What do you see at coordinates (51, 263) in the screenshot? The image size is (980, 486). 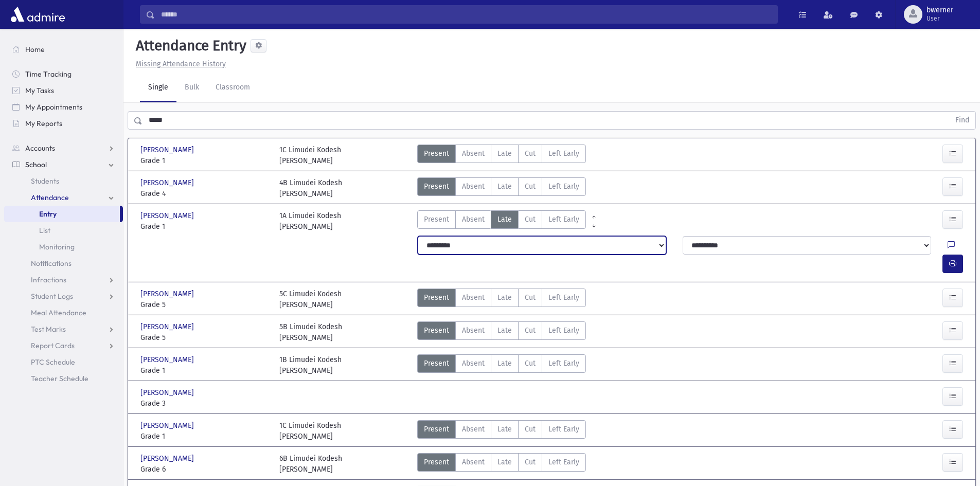 I see `span: Notifications` at bounding box center [51, 263].